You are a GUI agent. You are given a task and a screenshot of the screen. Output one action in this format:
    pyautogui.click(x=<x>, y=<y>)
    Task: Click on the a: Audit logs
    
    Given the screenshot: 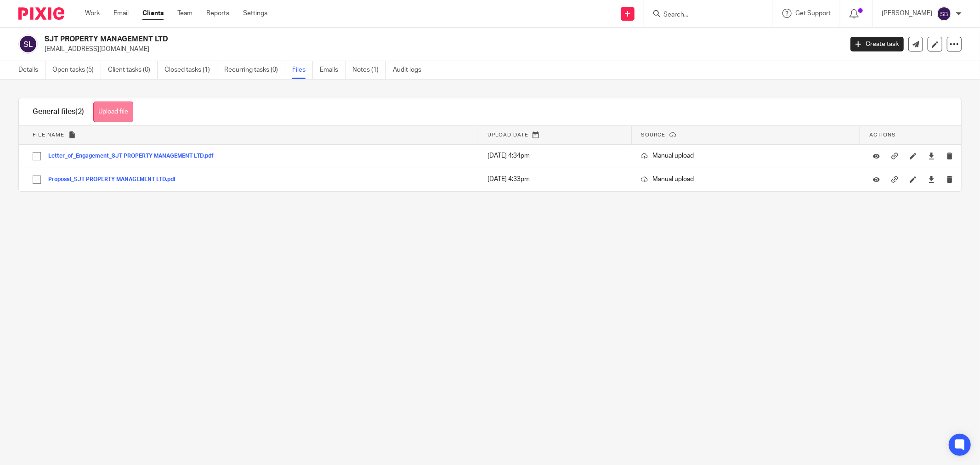 What is the action you would take?
    pyautogui.click(x=411, y=70)
    